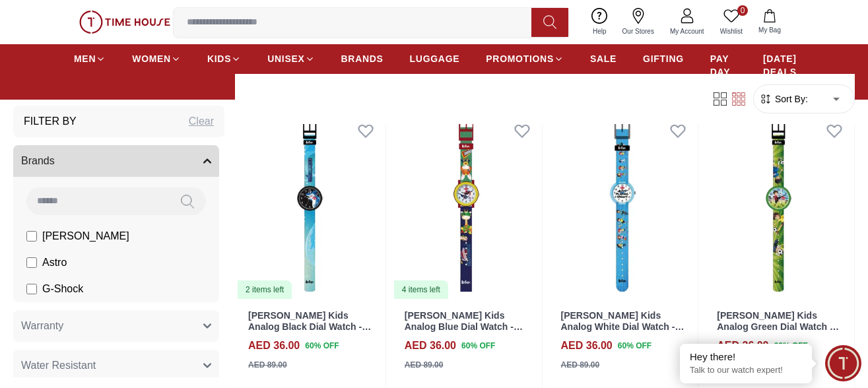 The width and height of the screenshot is (868, 388). What do you see at coordinates (467, 205) in the screenshot?
I see `a: Lee Cooper Kids Analog Blue Dial Watch - LC.K.2.8694 items left` at bounding box center [467, 205].